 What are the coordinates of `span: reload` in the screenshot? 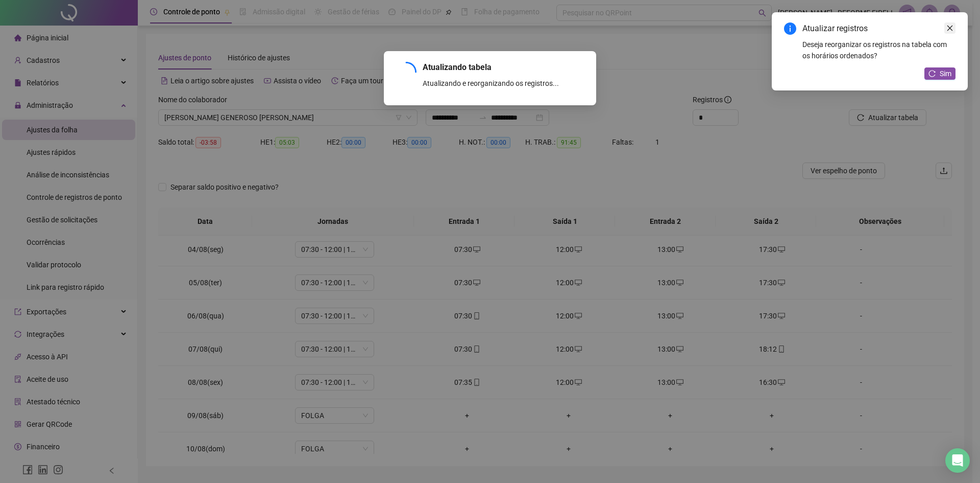 It's located at (932, 74).